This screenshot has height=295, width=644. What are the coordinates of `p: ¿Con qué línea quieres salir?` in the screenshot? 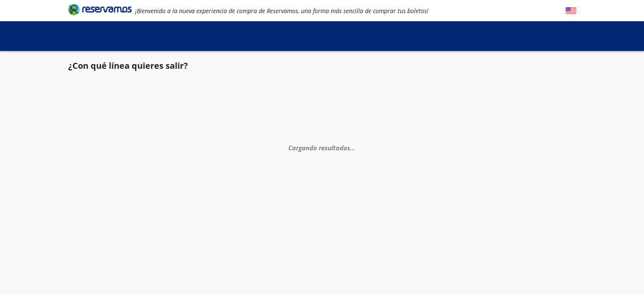 It's located at (128, 66).